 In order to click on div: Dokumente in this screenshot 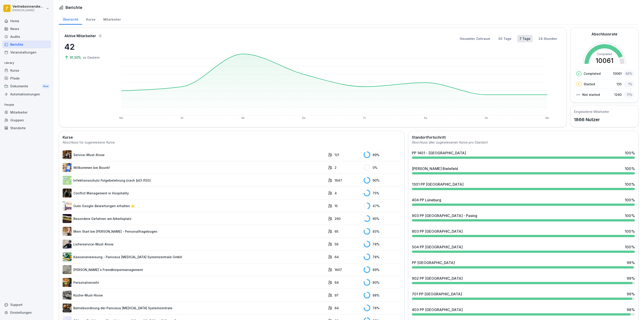, I will do `click(26, 86)`.